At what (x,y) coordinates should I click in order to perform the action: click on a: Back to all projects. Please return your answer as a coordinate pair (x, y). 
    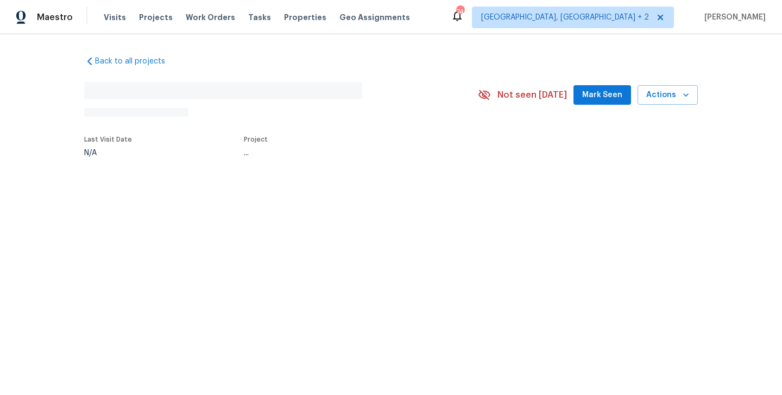
    Looking at the image, I should click on (136, 61).